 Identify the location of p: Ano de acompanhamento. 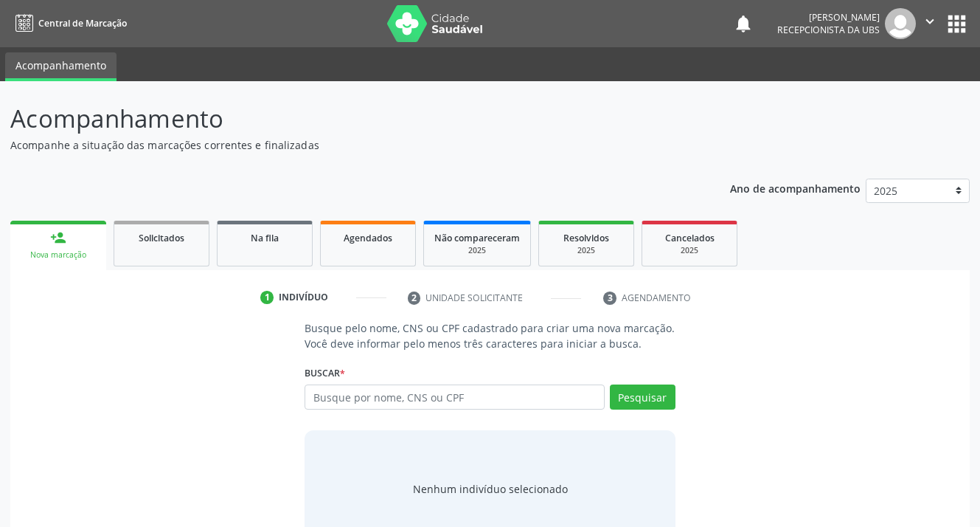
(795, 187).